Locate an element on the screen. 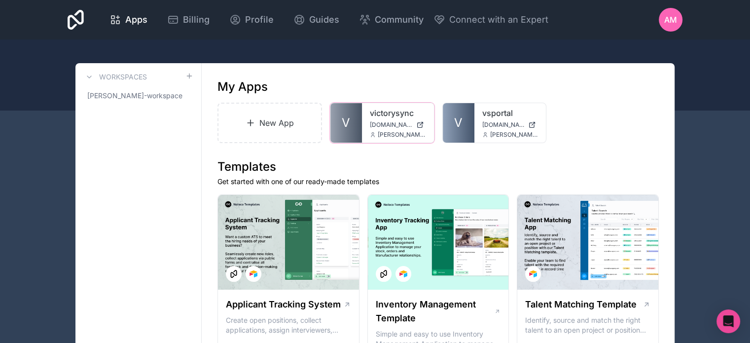 This screenshot has width=750, height=343. h3: Workspaces is located at coordinates (123, 77).